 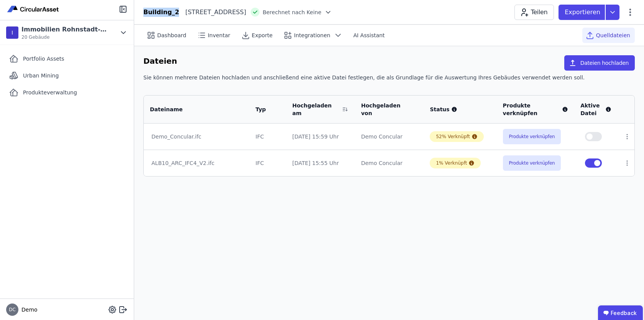 What do you see at coordinates (460, 109) in the screenshot?
I see `div: Status` at bounding box center [460, 109].